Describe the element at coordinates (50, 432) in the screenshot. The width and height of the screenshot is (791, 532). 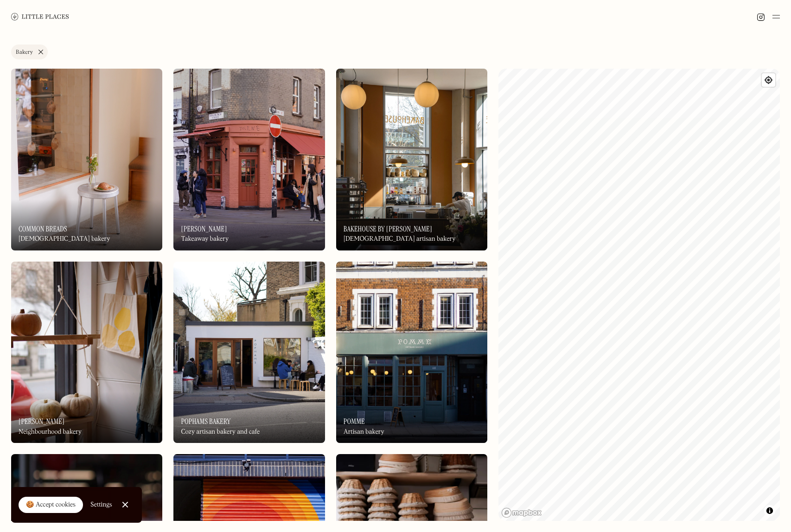
I see `div: Neighbourhood bakery` at that location.